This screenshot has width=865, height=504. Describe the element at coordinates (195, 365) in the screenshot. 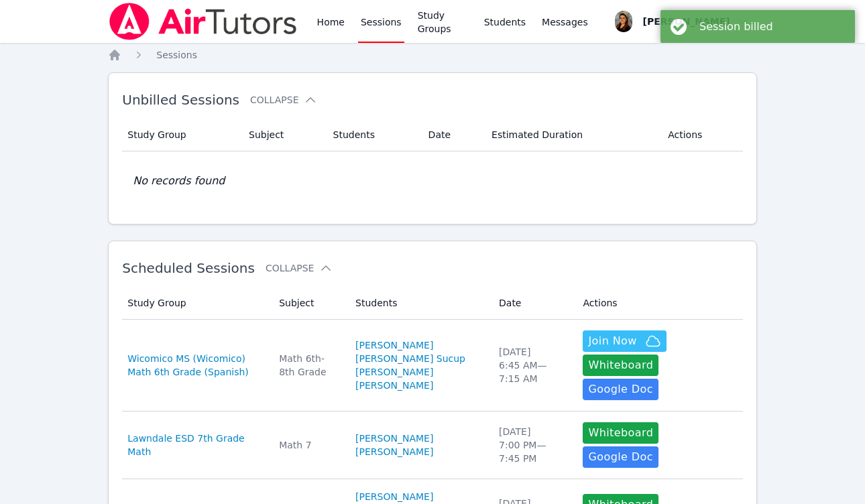

I see `span: Wicomico MS (Wicomico) Math 6th Grade (Spanish)` at that location.